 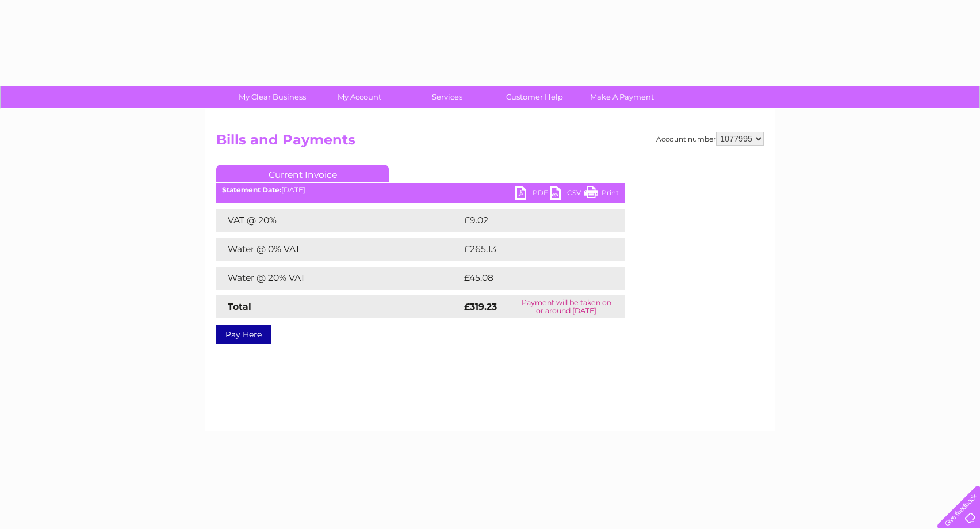 I want to click on td: £9.02, so click(x=529, y=221).